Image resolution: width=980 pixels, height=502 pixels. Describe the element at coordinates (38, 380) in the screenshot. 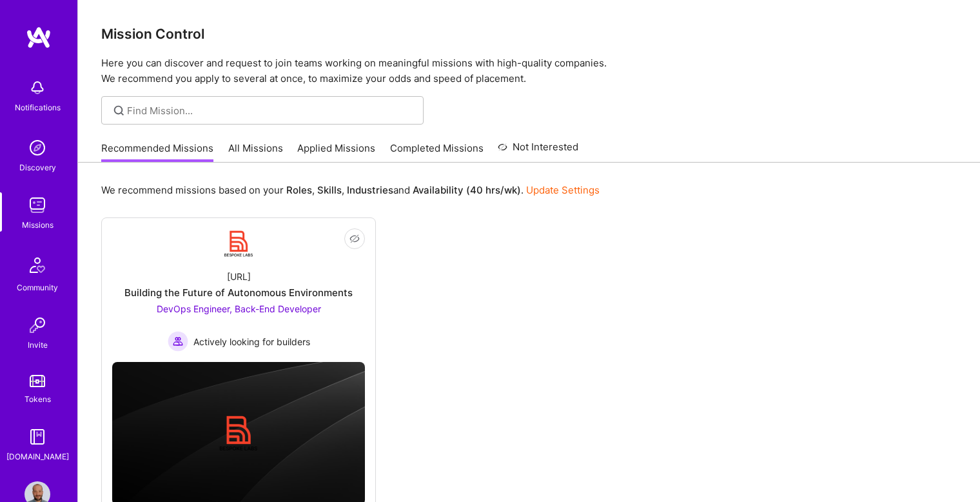

I see `img: tokens` at that location.